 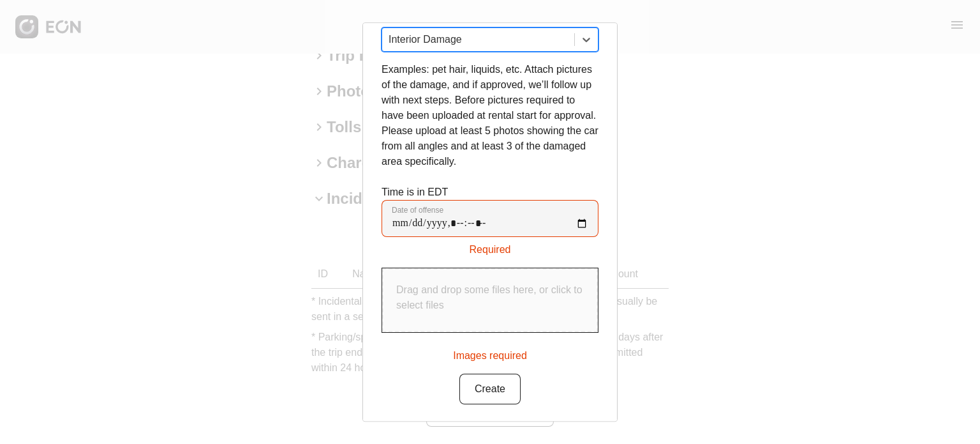 What do you see at coordinates (490, 247) in the screenshot?
I see `div: Required` at bounding box center [490, 247].